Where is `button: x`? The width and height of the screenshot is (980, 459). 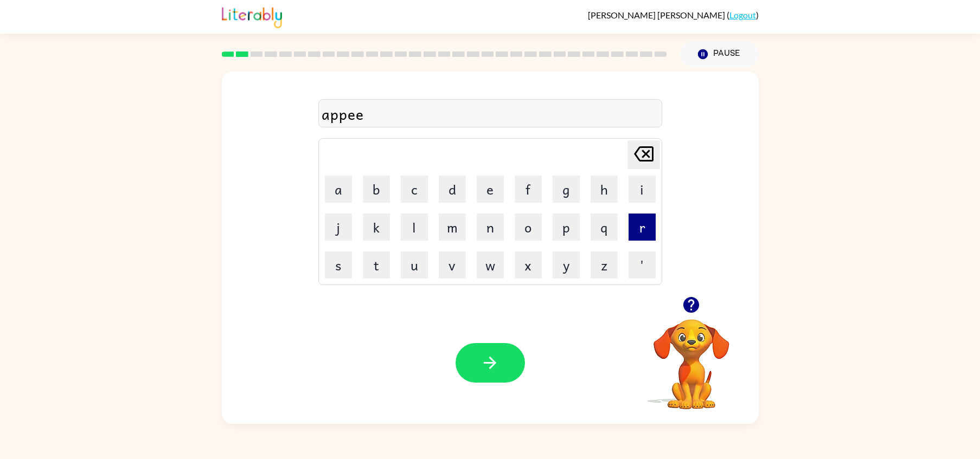
button: x is located at coordinates (528, 265).